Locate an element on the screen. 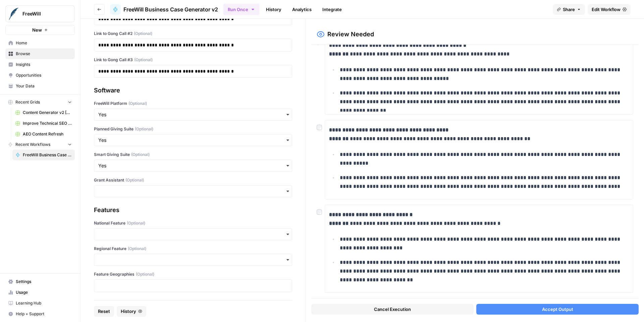 The image size is (644, 322). a: Opportunities is located at coordinates (40, 75).